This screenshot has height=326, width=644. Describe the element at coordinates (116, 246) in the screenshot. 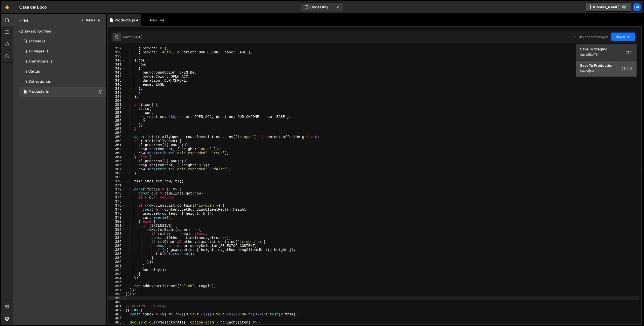

I see `div: 386` at that location.